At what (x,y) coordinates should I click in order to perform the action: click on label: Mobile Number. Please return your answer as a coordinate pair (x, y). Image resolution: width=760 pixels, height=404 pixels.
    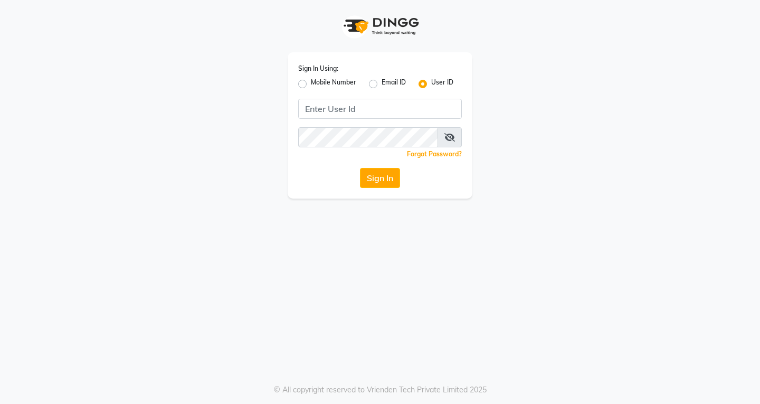
    Looking at the image, I should click on (333, 84).